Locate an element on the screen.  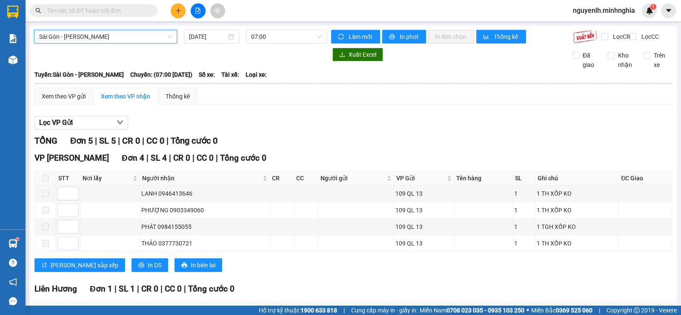
span: caret-down is located at coordinates (669, 11).